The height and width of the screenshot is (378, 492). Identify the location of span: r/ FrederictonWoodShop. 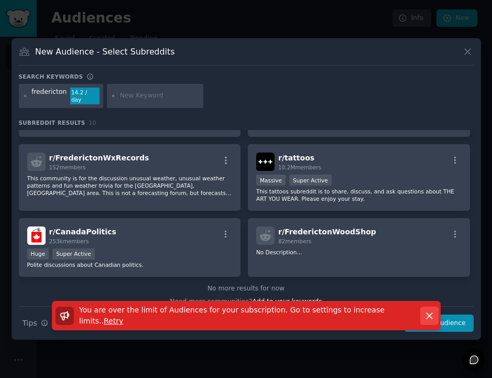
(327, 231).